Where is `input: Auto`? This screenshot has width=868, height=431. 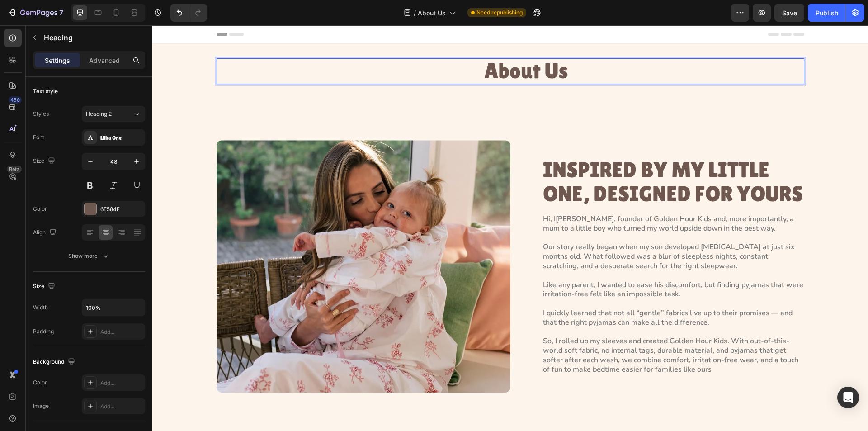 input: Auto is located at coordinates (113, 307).